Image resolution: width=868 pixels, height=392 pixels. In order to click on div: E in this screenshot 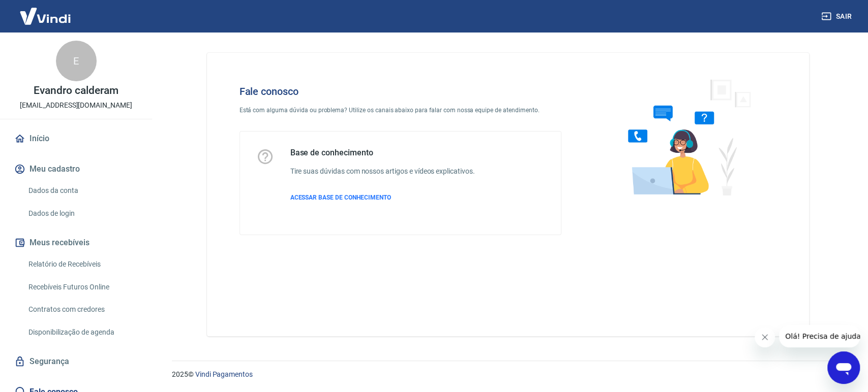, I will do `click(77, 61)`.